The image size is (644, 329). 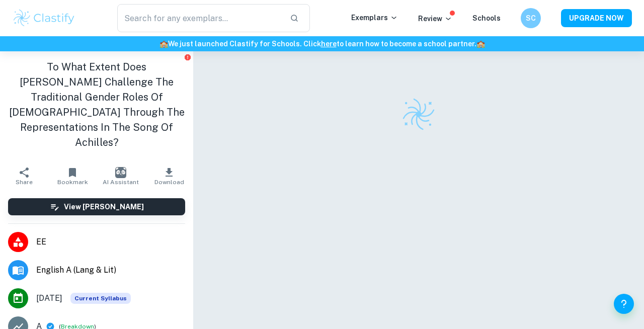 I want to click on button: Report issue, so click(x=187, y=57).